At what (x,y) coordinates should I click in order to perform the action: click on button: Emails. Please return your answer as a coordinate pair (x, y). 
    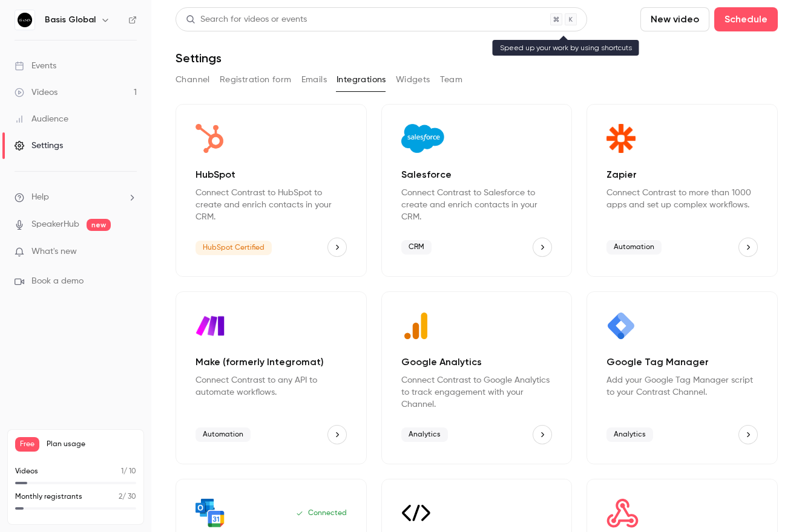
    Looking at the image, I should click on (314, 80).